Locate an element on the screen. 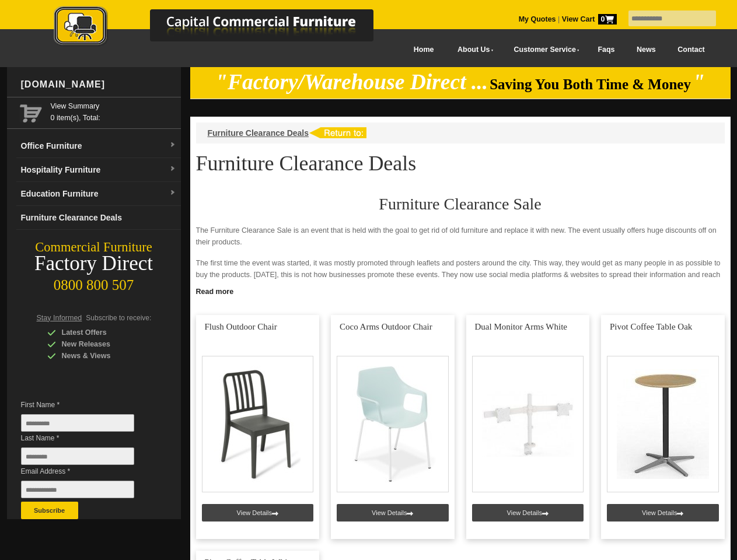 The image size is (737, 560). p: The Furniture Clearance Sale is an event that is held with the goal to get rid of old furniture a... is located at coordinates (460, 236).